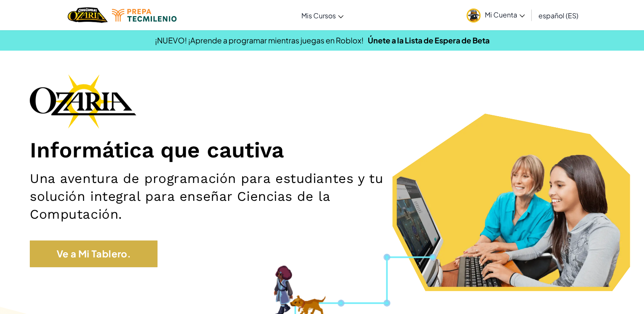 This screenshot has width=644, height=314. What do you see at coordinates (495, 15) in the screenshot?
I see `a: Mi Cuenta` at bounding box center [495, 15].